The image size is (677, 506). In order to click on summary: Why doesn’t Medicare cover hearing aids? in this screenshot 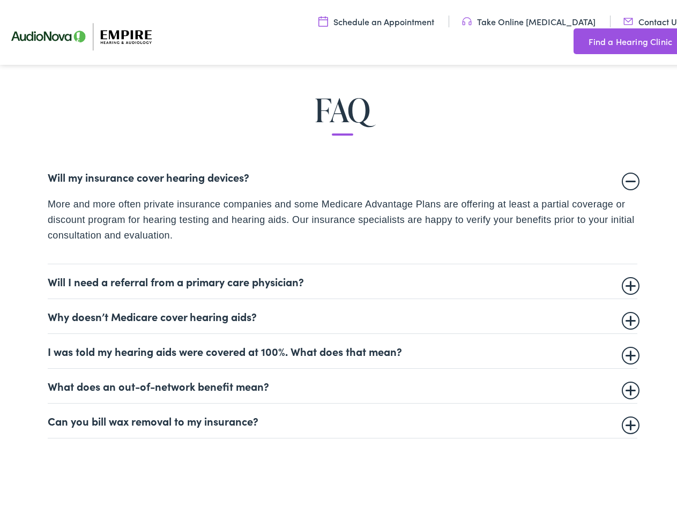, I will do `click(342, 313)`.